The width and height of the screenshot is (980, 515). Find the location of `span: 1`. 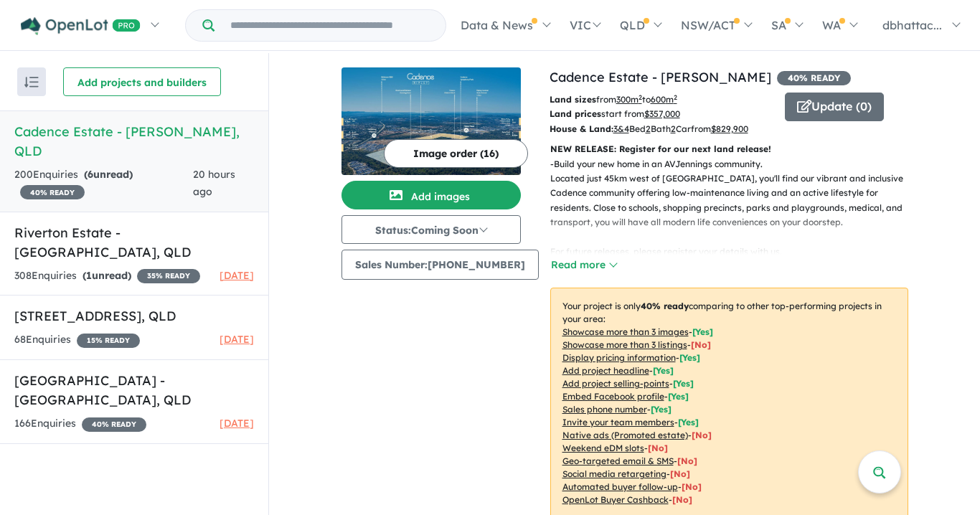

span: 1 is located at coordinates (89, 275).